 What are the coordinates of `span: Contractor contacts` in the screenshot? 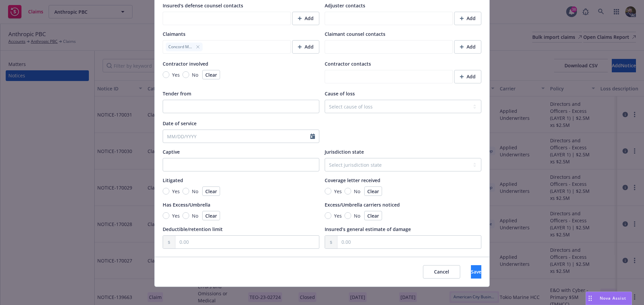 It's located at (348, 64).